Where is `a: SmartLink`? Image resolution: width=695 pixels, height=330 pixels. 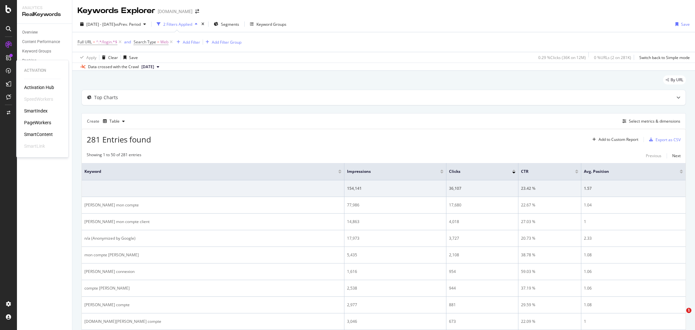
a: SmartLink is located at coordinates (35, 146).